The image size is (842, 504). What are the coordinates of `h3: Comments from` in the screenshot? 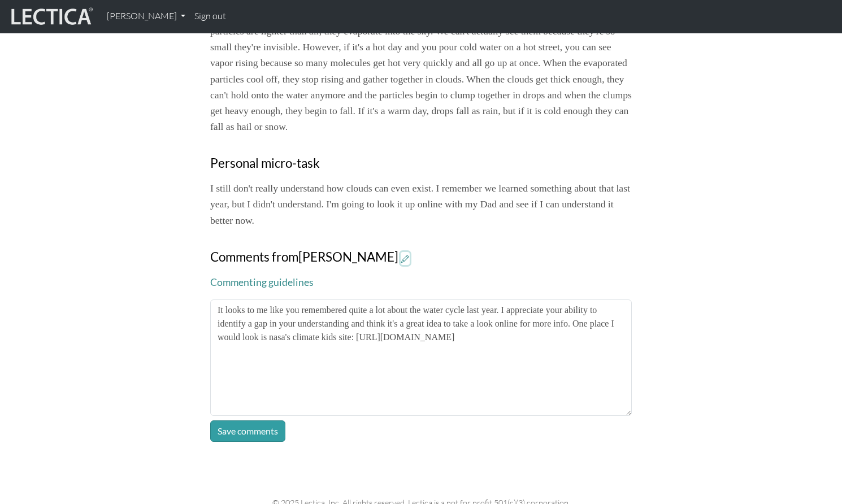 It's located at (421, 257).